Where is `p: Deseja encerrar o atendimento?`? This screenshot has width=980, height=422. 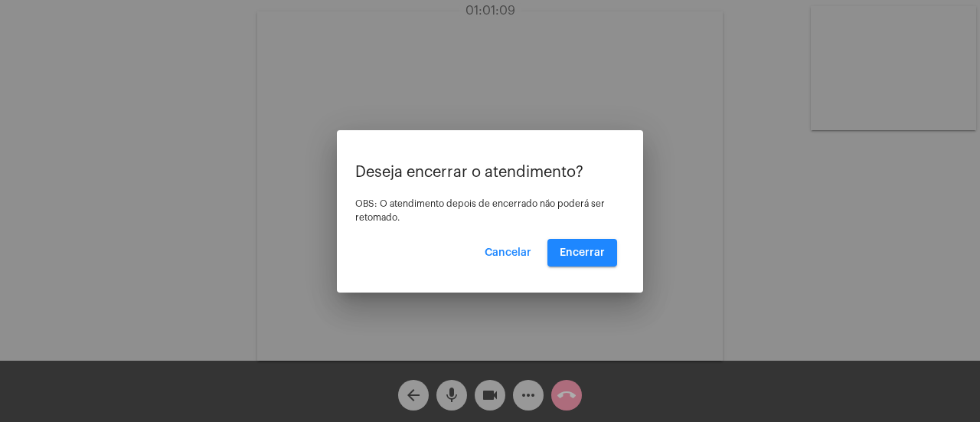
p: Deseja encerrar o atendimento? is located at coordinates (490, 173).